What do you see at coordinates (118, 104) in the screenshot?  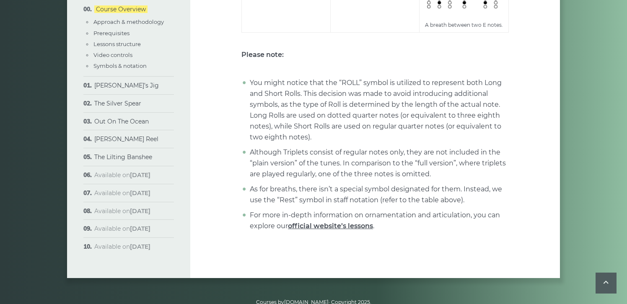 I see `a: The Silver Spear` at bounding box center [118, 104].